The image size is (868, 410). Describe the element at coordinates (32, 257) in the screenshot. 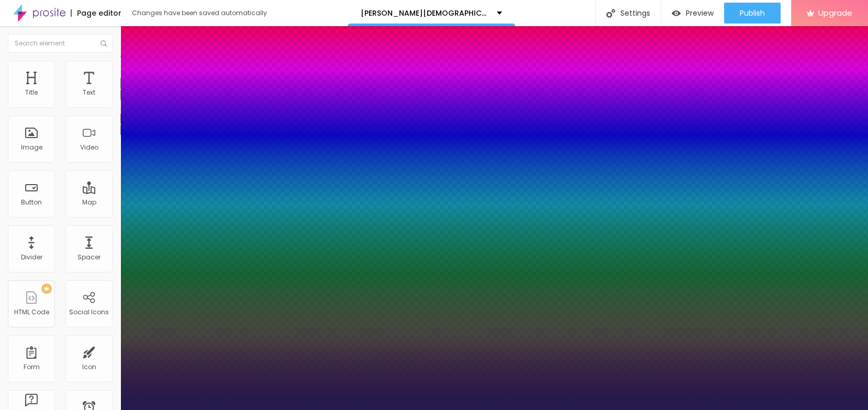

I see `div: Divider` at that location.